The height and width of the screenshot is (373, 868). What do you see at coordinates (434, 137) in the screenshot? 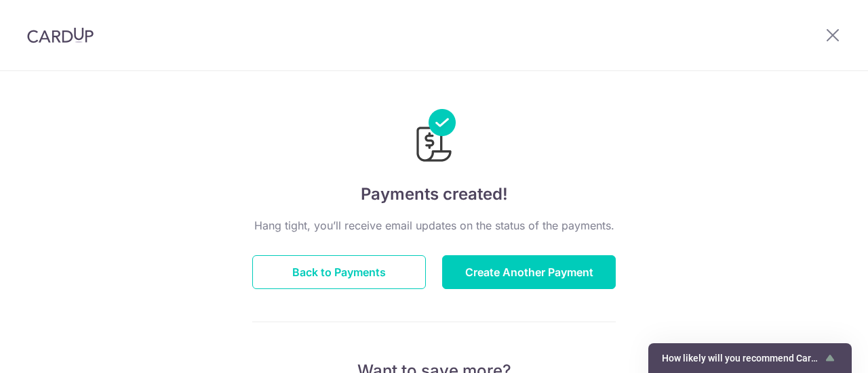
I see `img: Payments` at bounding box center [434, 137].